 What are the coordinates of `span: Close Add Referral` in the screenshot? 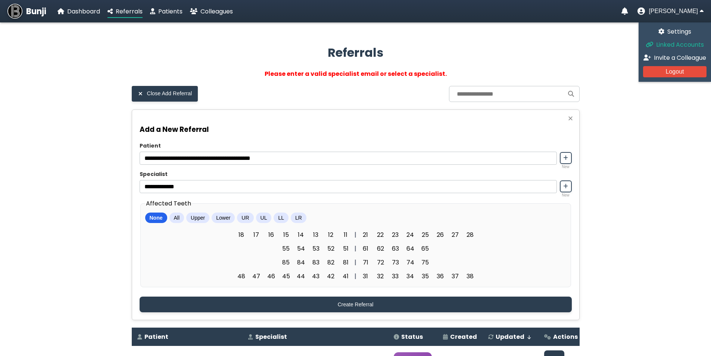 It's located at (169, 93).